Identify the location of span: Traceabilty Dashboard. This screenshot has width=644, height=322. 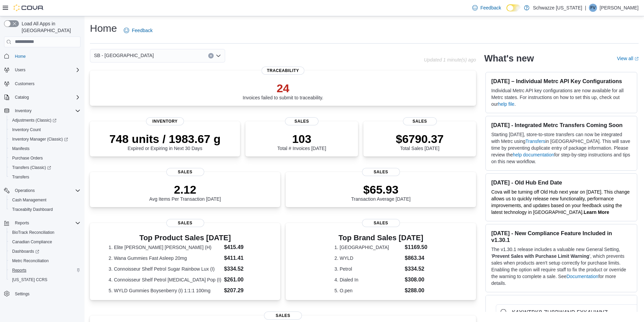
(32, 209).